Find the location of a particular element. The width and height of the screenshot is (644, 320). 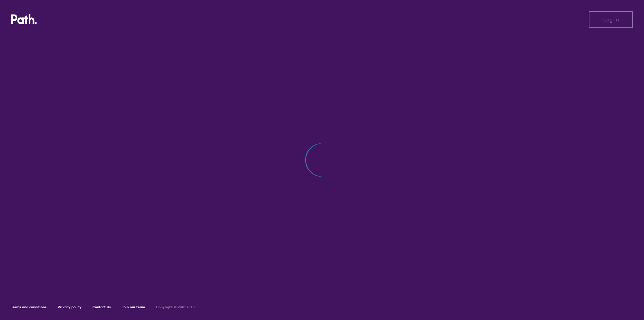

a: Join our team is located at coordinates (133, 307).